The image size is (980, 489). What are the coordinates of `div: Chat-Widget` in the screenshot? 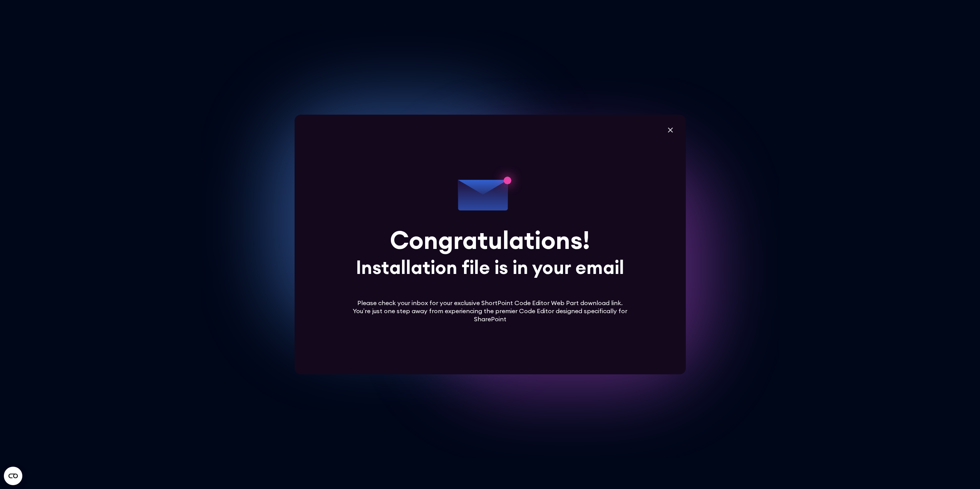 It's located at (961, 471).